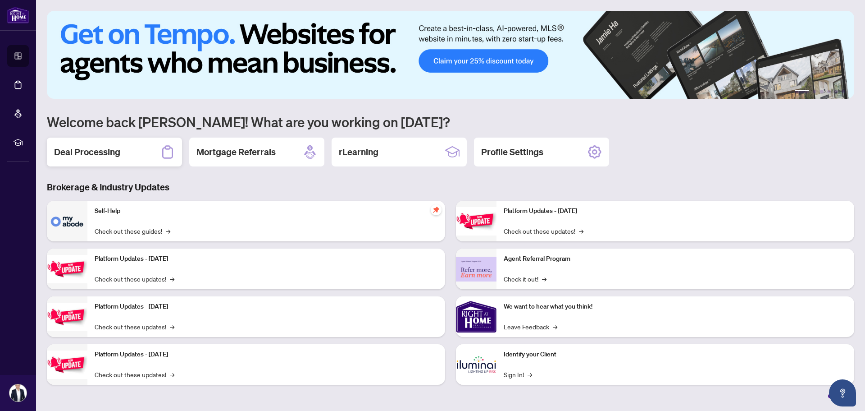 The image size is (865, 411). I want to click on h2: rLearning, so click(359, 152).